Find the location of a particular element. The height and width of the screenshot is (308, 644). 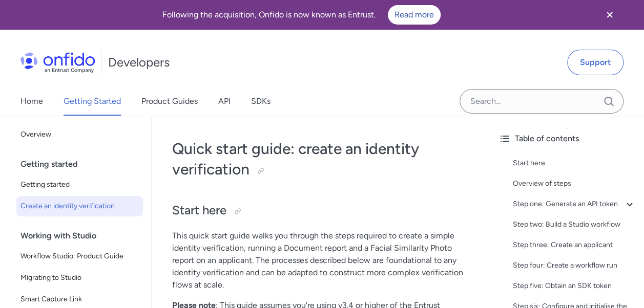

a: Overview is located at coordinates (80, 134).